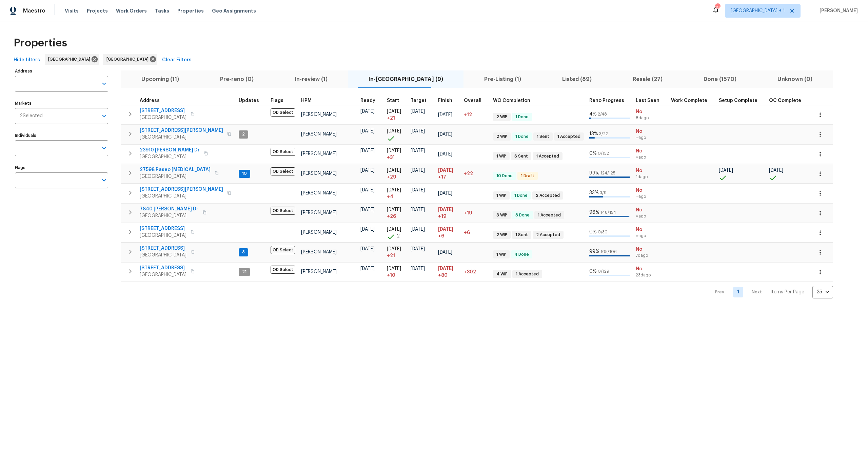  I want to click on span: Clear Filters, so click(176, 60).